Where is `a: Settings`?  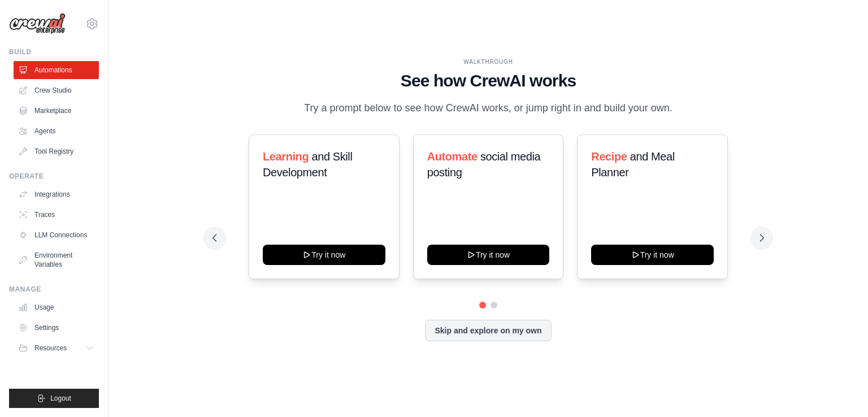
a: Settings is located at coordinates (56, 328).